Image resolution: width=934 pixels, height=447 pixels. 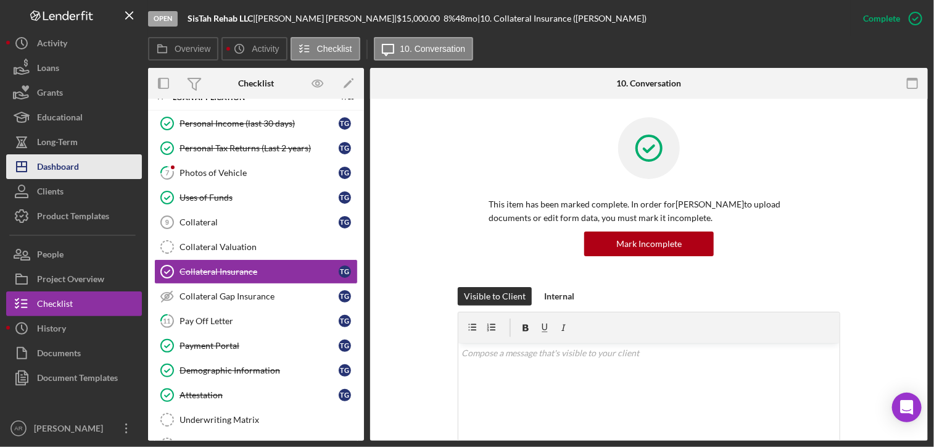 I want to click on div: Clients, so click(x=50, y=192).